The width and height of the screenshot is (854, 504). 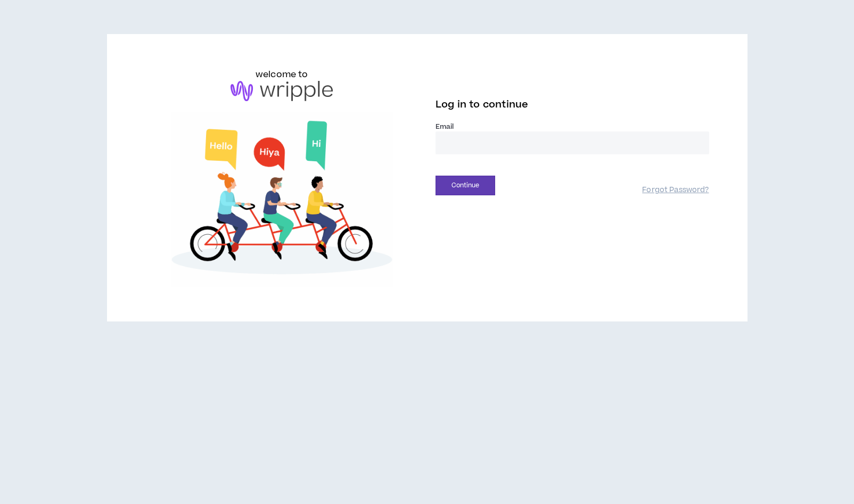 I want to click on label: Email, so click(x=572, y=127).